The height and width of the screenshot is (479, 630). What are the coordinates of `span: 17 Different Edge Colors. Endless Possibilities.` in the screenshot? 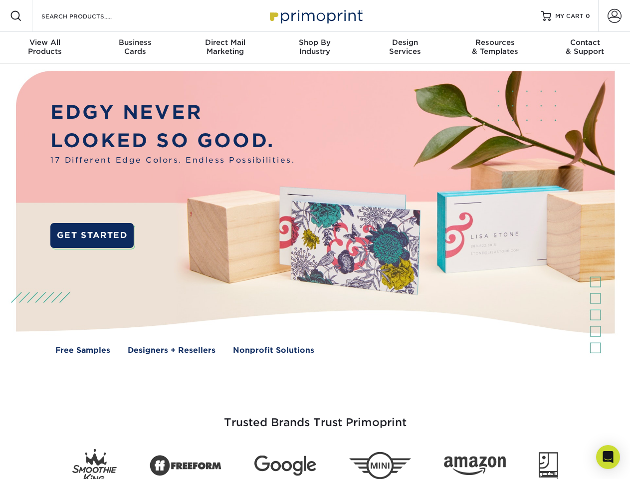 It's located at (173, 160).